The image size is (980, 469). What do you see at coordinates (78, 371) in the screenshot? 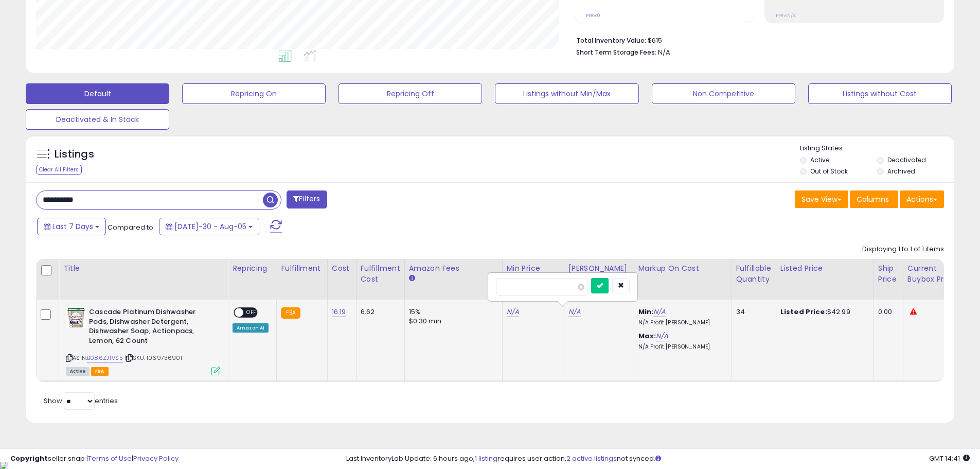
I see `span: All listings currently available for purchase on Amazon` at bounding box center [78, 371].